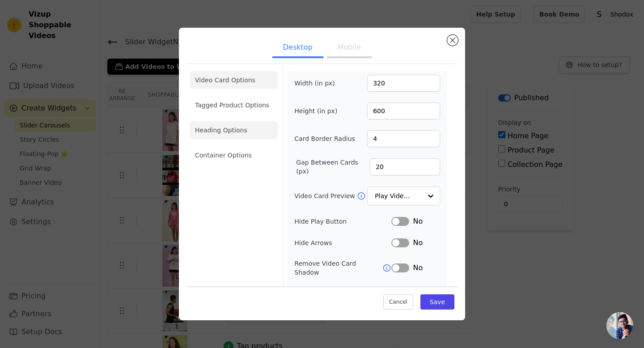 Image resolution: width=644 pixels, height=348 pixels. What do you see at coordinates (437, 302) in the screenshot?
I see `button: Save` at bounding box center [437, 302].